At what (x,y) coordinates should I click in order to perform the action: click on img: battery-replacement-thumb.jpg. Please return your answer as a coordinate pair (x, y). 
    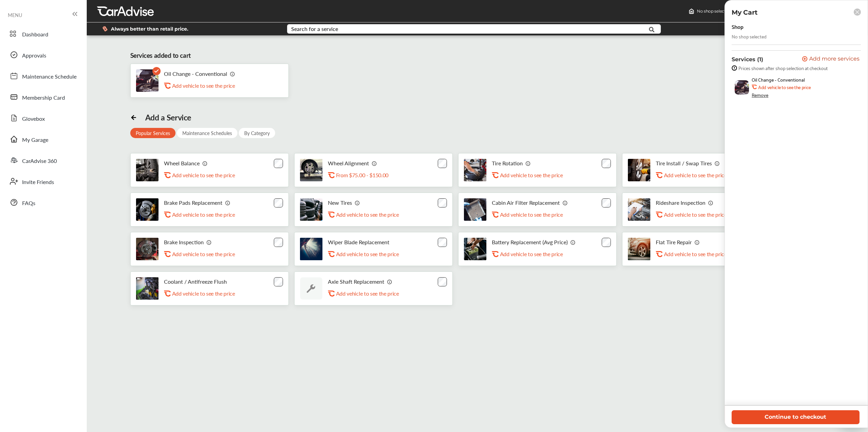
    Looking at the image, I should click on (475, 249).